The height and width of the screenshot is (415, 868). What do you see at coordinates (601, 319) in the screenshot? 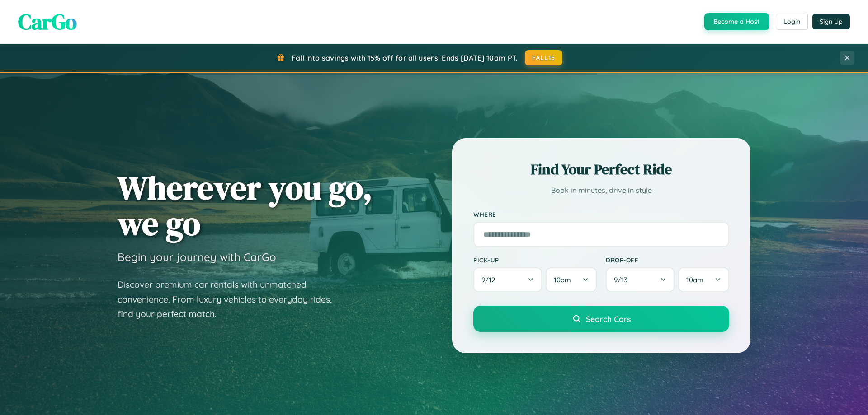
I see `button: Search Cars` at bounding box center [601, 319].